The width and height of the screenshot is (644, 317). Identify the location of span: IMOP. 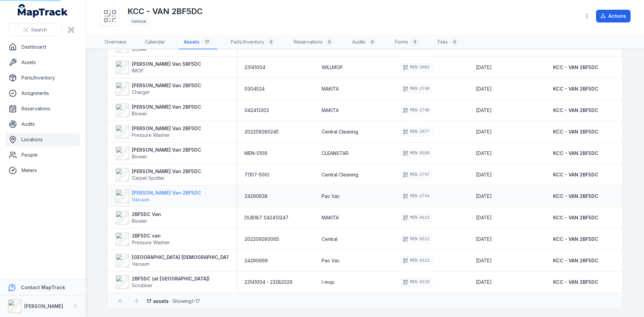
(137, 70).